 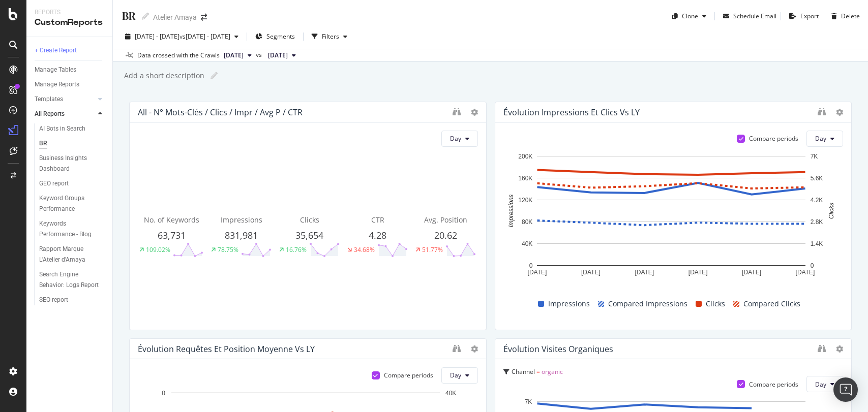 I want to click on div: Évolution impressions et clics vs LYCompare periodsDayA chart.ImpressionsCompared ImpressionsClic..., so click(x=673, y=216).